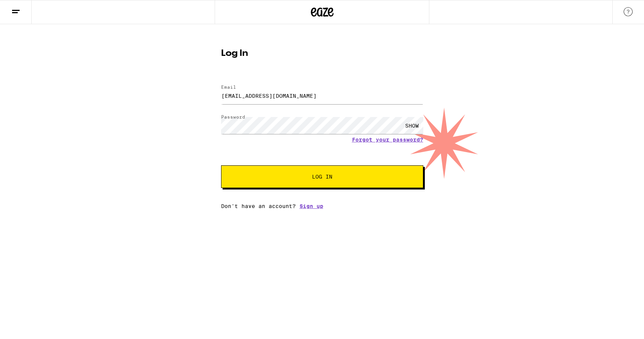 The height and width of the screenshot is (339, 644). What do you see at coordinates (412, 125) in the screenshot?
I see `div: SHOW` at bounding box center [412, 125].